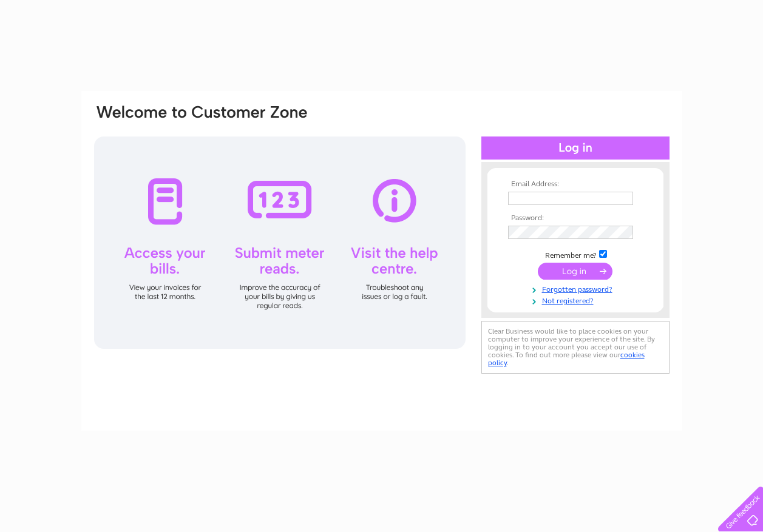 This screenshot has height=532, width=763. I want to click on td: Remember me?, so click(576, 254).